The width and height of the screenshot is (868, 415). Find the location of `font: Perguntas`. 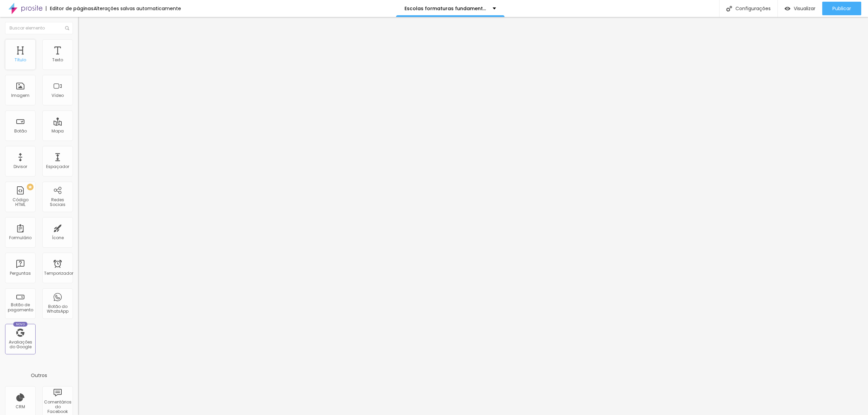

font: Perguntas is located at coordinates (20, 273).